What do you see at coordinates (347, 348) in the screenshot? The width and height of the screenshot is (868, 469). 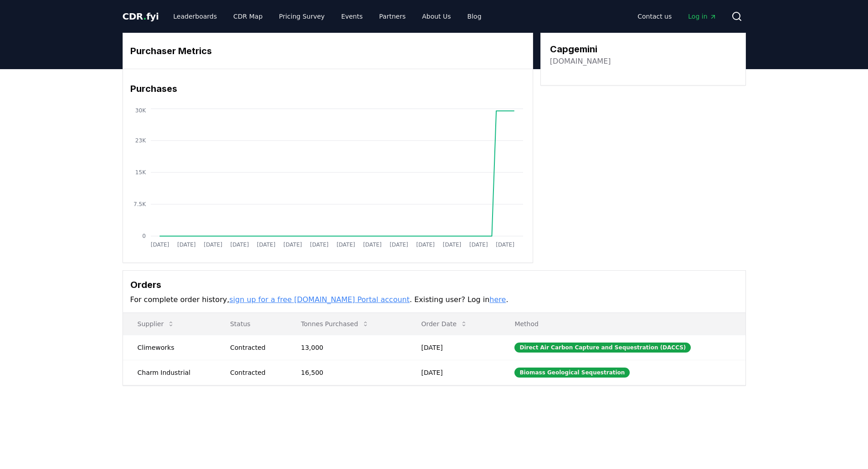 I see `td: 13,000` at bounding box center [347, 348].